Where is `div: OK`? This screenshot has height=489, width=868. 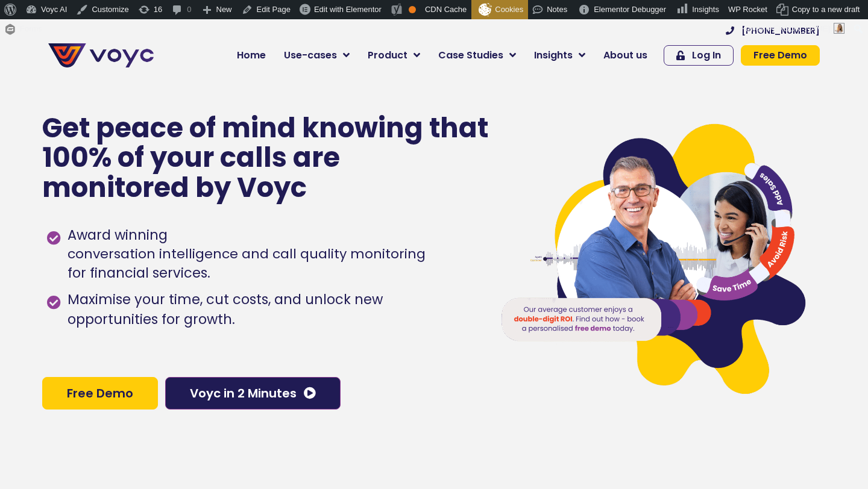 div: OK is located at coordinates (412, 10).